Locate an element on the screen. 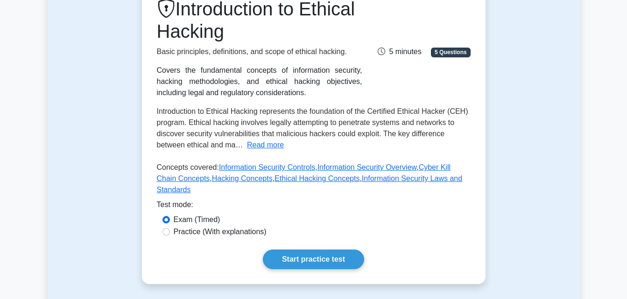  label: Practice (With explanations) is located at coordinates (220, 232).